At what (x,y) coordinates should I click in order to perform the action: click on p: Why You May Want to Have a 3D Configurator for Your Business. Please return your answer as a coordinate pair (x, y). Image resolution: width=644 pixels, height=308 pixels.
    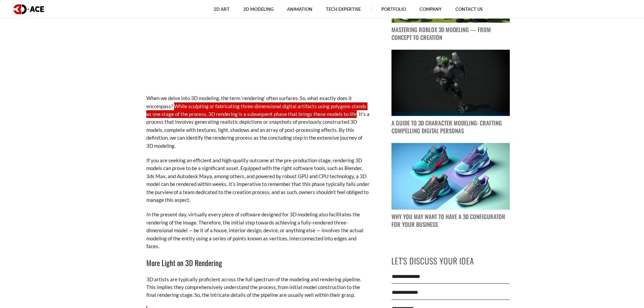
    Looking at the image, I should click on (451, 221).